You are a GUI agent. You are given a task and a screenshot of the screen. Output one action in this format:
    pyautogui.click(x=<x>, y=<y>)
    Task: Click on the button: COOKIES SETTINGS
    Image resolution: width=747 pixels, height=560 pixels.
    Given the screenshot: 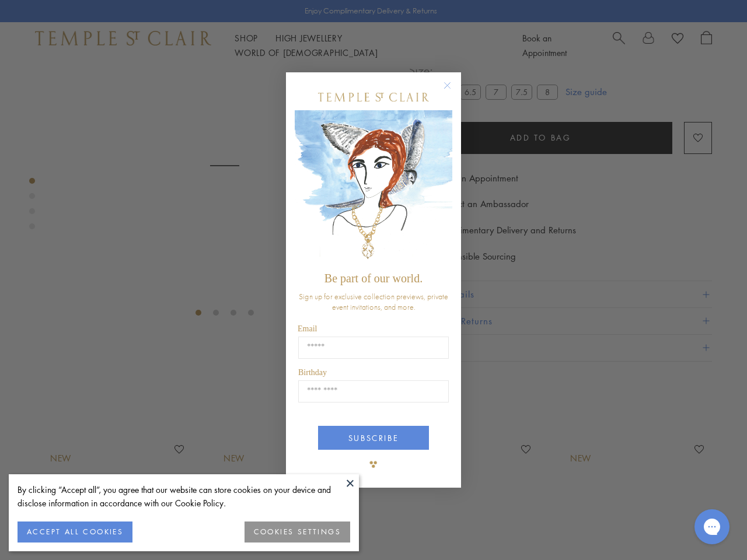 What is the action you would take?
    pyautogui.click(x=297, y=533)
    